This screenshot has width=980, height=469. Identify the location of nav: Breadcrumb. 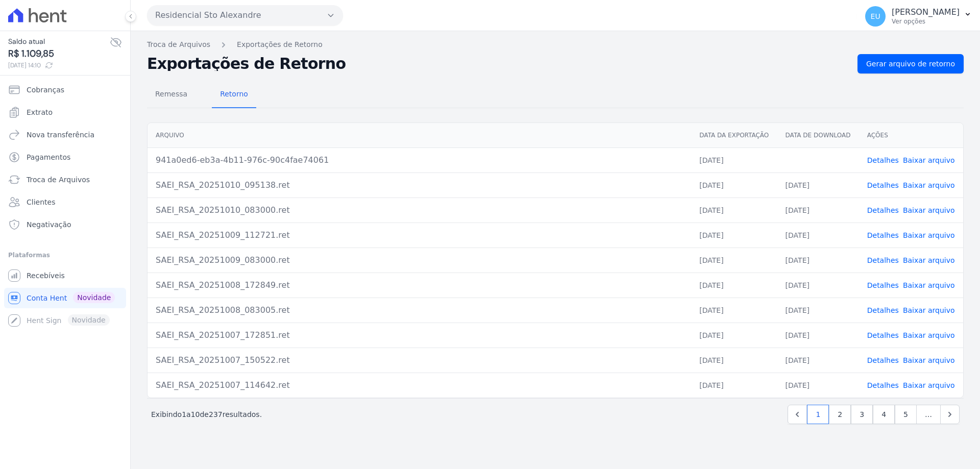
(555, 44).